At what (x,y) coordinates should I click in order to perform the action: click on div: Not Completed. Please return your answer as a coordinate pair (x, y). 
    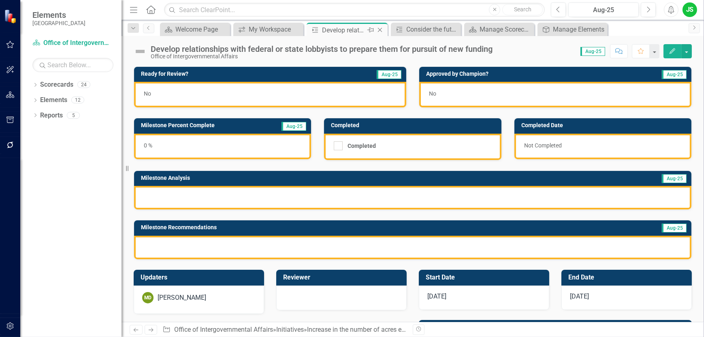
    Looking at the image, I should click on (603, 146).